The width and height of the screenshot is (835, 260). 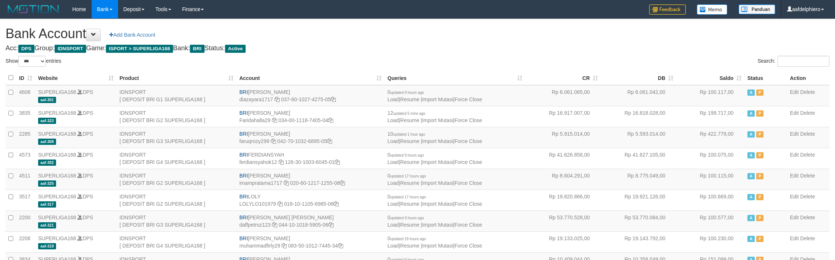 I want to click on a: Copy muhammadfirly29 to clipboard, so click(x=284, y=245).